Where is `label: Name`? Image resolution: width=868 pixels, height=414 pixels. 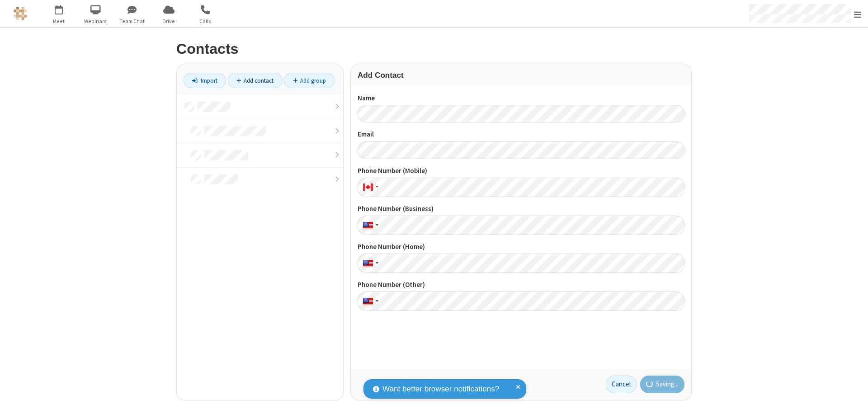 label: Name is located at coordinates (521, 98).